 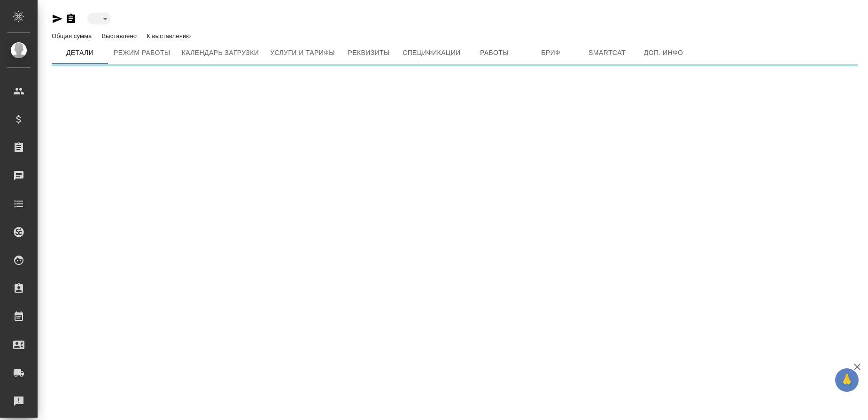 I want to click on span: Детали, so click(x=80, y=52).